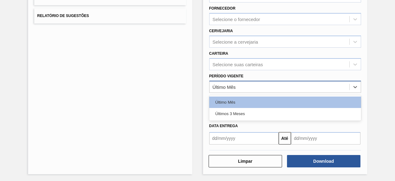 The height and width of the screenshot is (181, 395). I want to click on label: Fornecedor, so click(222, 8).